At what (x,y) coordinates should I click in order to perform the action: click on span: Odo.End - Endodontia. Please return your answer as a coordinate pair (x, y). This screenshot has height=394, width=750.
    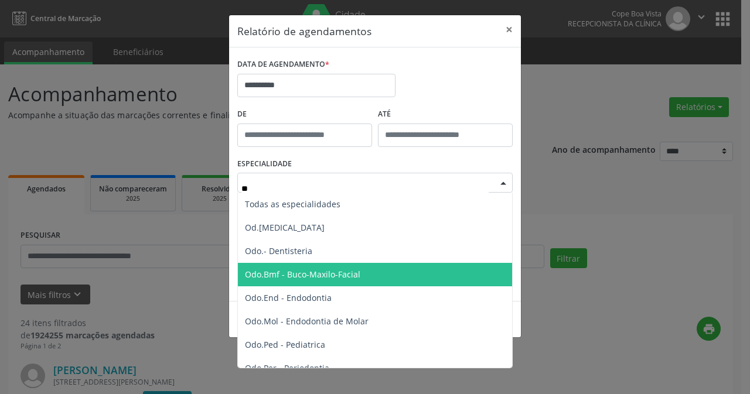
    Looking at the image, I should click on (288, 298).